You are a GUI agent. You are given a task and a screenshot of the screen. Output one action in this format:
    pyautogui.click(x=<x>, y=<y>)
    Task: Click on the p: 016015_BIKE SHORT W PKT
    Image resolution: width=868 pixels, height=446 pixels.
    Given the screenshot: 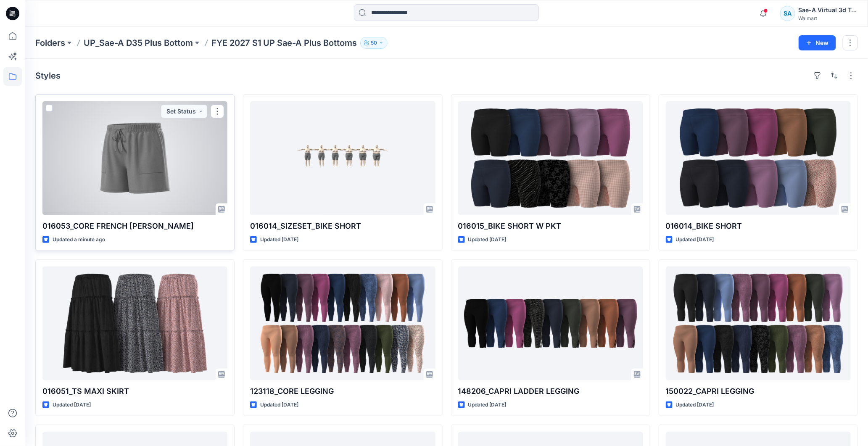 What is the action you would take?
    pyautogui.click(x=551, y=226)
    